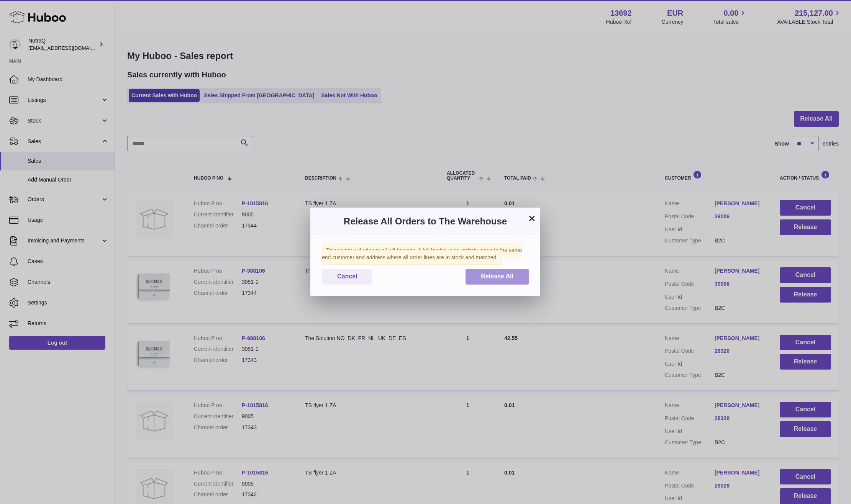 The image size is (851, 504). I want to click on button: Cancel, so click(347, 276).